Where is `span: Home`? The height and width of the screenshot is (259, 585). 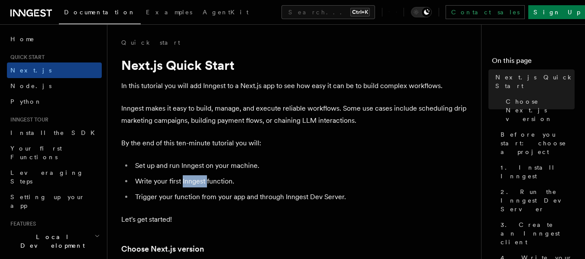 span: Home is located at coordinates (23, 39).